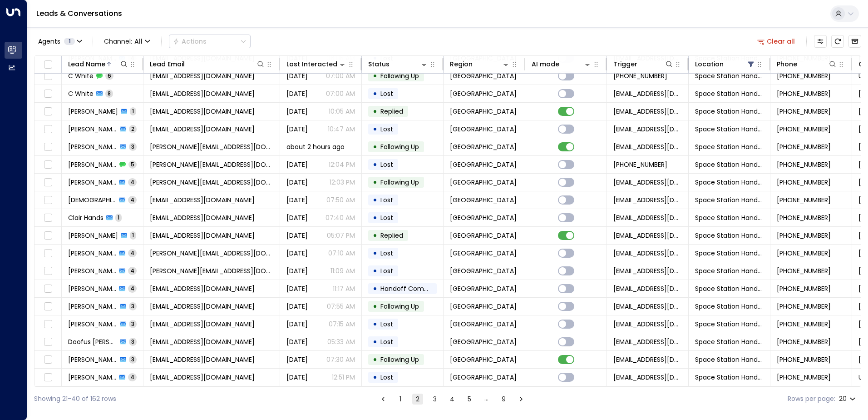 This screenshot has width=868, height=420. What do you see at coordinates (109, 93) in the screenshot?
I see `span: 8` at bounding box center [109, 93].